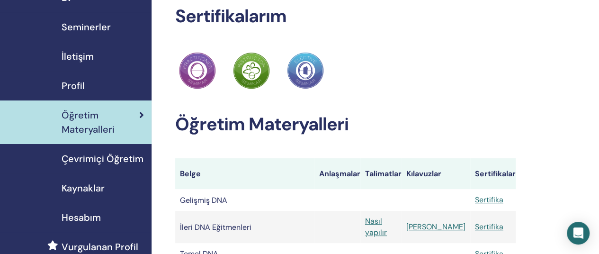  I want to click on font: Gelişmiş DNA, so click(204, 200).